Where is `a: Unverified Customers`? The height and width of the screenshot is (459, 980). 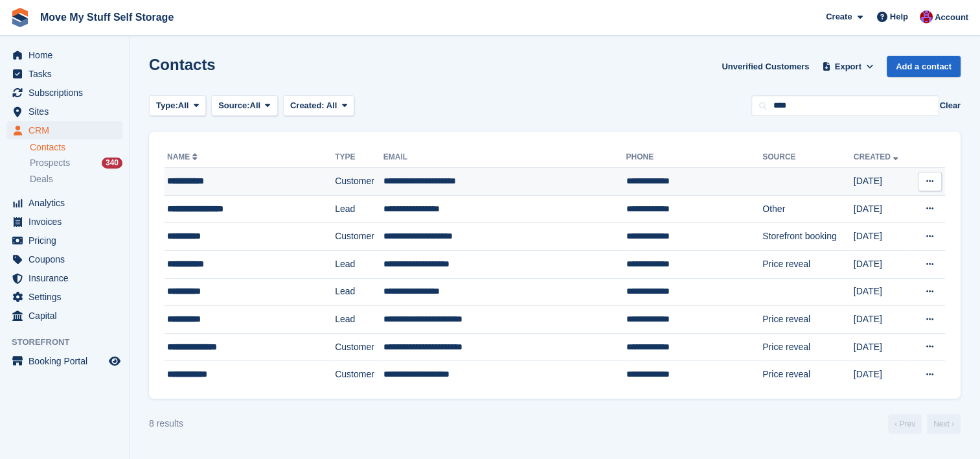
a: Unverified Customers is located at coordinates (765, 66).